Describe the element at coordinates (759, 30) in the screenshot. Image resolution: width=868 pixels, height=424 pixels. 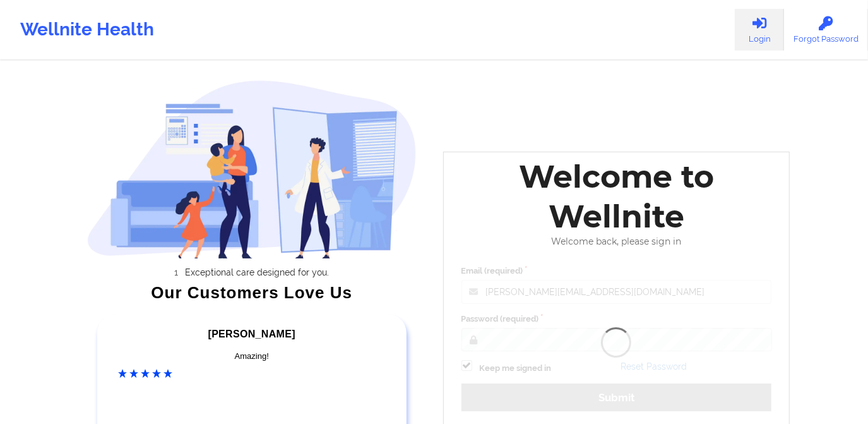
I see `a: Login` at that location.